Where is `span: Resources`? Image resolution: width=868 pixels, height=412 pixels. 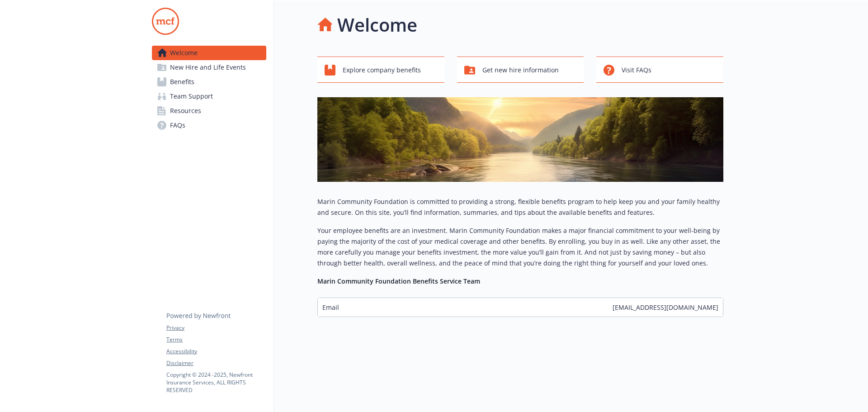 span: Resources is located at coordinates (185, 111).